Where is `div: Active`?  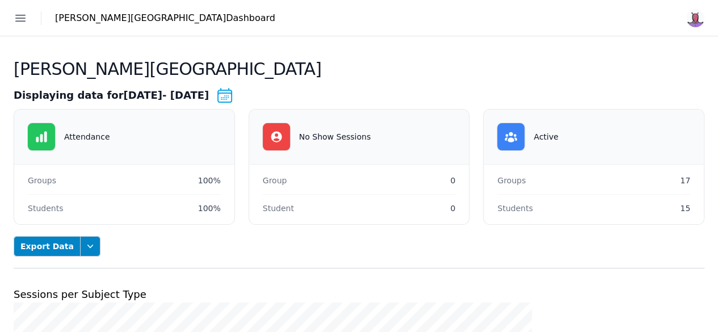 div: Active is located at coordinates (546, 137).